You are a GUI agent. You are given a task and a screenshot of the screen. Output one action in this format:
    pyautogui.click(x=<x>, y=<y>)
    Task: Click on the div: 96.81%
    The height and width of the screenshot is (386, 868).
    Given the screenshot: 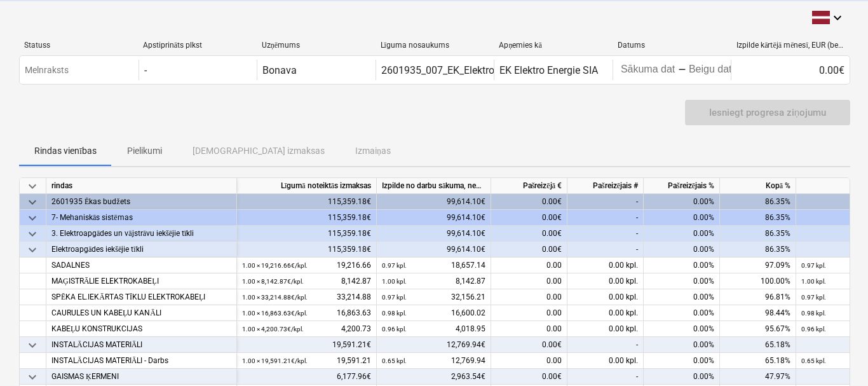 What is the action you would take?
    pyautogui.click(x=759, y=297)
    